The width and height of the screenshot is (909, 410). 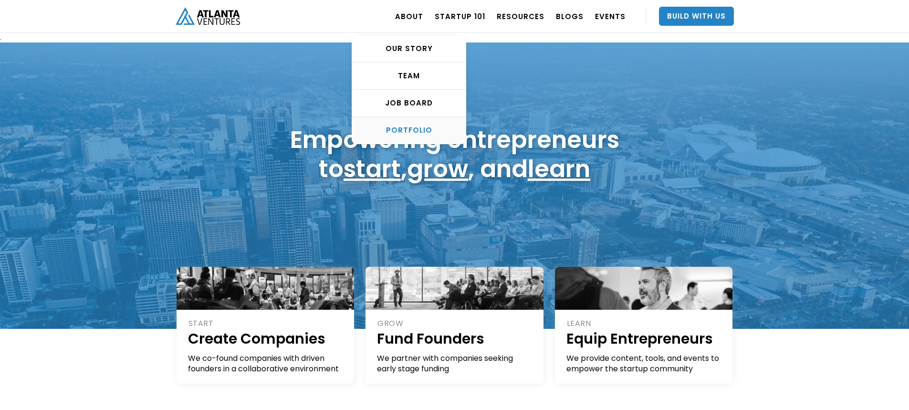 I want to click on a: BLOGS, so click(x=569, y=16).